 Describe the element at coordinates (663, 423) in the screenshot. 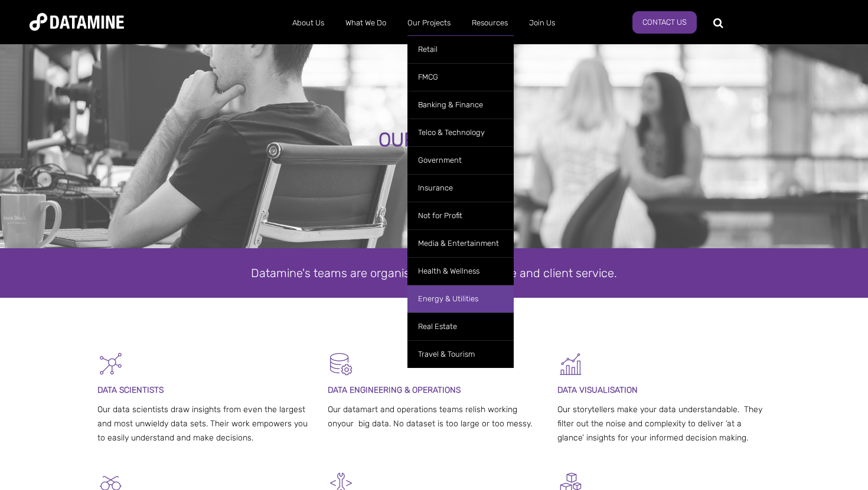

I see `p: Our storytellers make your data understandable. They filter out the noise and complexity to deliv...` at that location.